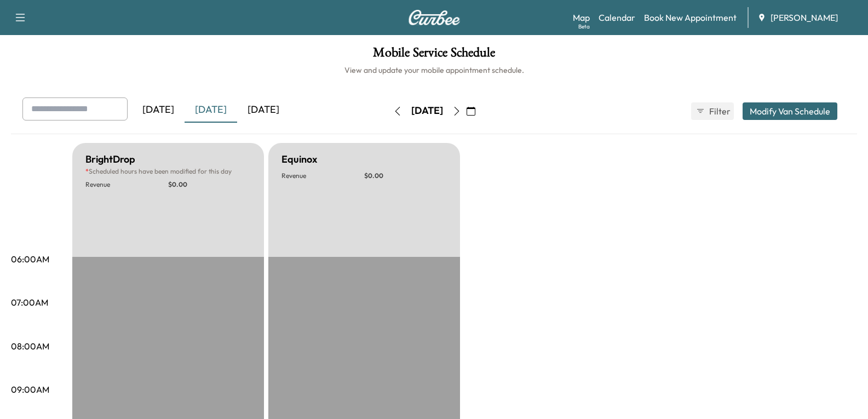 This screenshot has width=868, height=419. I want to click on h6: View and update your mobile appointment schedule., so click(434, 70).